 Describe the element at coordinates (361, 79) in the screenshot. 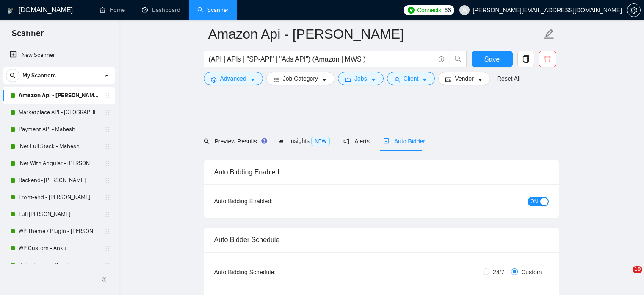

I see `span: Jobs` at that location.